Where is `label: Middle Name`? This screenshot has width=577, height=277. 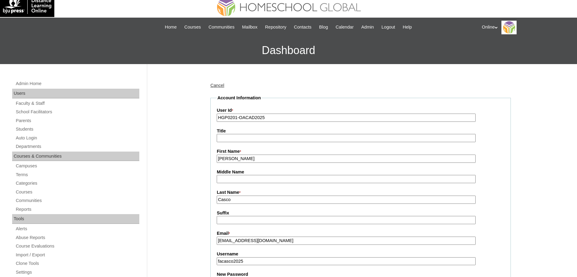 label: Middle Name is located at coordinates (360, 172).